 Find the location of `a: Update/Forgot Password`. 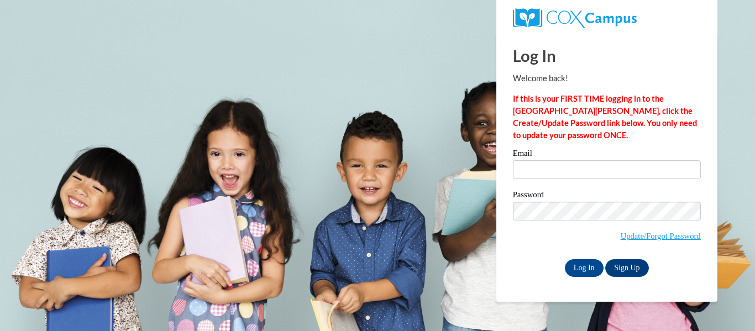

a: Update/Forgot Password is located at coordinates (660, 236).